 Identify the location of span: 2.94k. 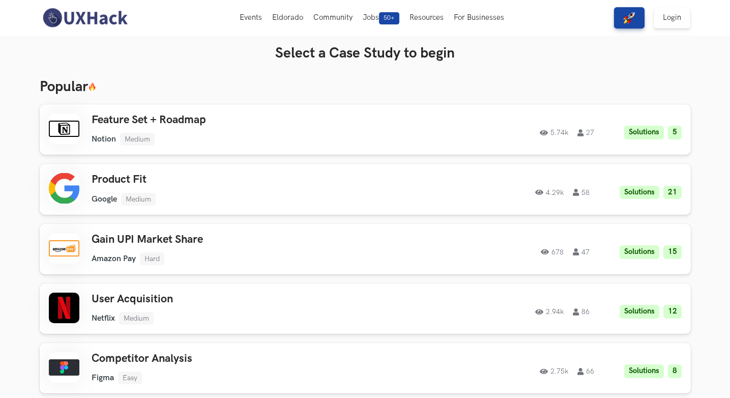
(549, 312).